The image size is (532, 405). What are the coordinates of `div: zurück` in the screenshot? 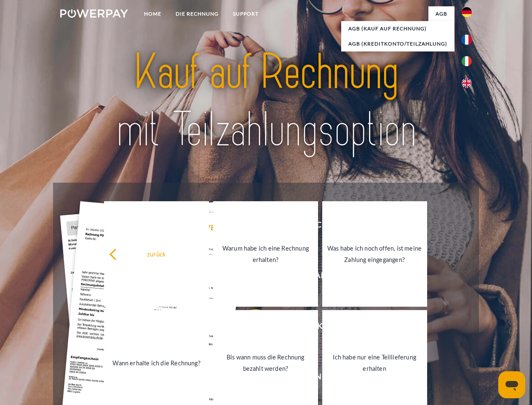 It's located at (157, 254).